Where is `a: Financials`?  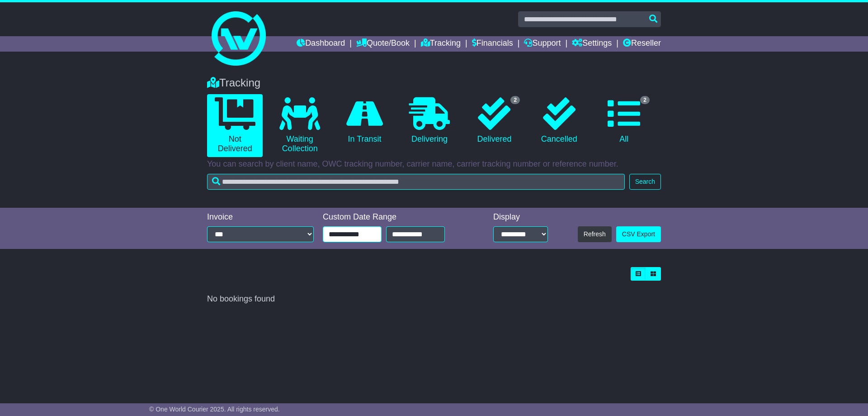 a: Financials is located at coordinates (493, 44).